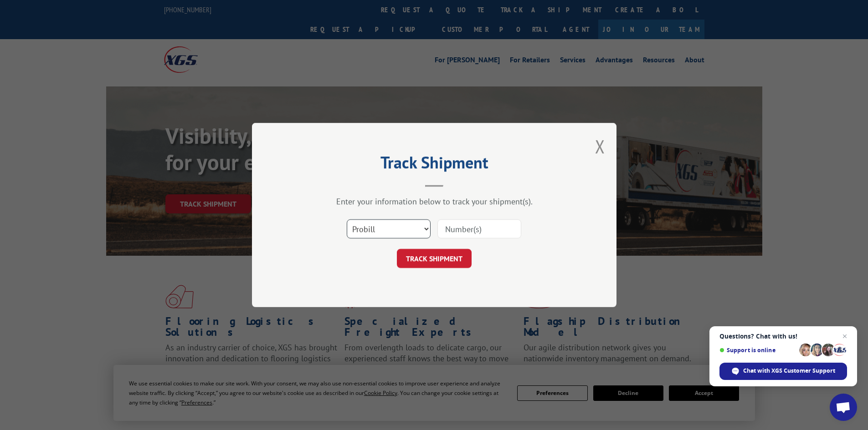  Describe the element at coordinates (434, 201) in the screenshot. I see `div: Enter your information below to track your shipment(s).` at that location.